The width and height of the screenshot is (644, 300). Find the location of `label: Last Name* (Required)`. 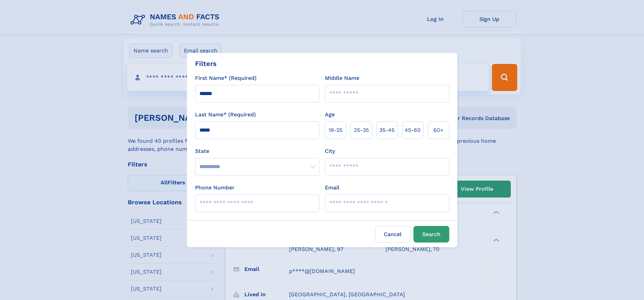

label: Last Name* (Required) is located at coordinates (226, 115).